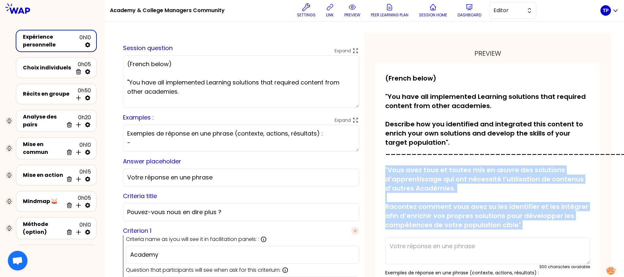 This screenshot has height=277, width=624. I want to click on textarea: Exemples de réponse en une phrase (contexte, actions, résultats) : - -, so click(241, 138).